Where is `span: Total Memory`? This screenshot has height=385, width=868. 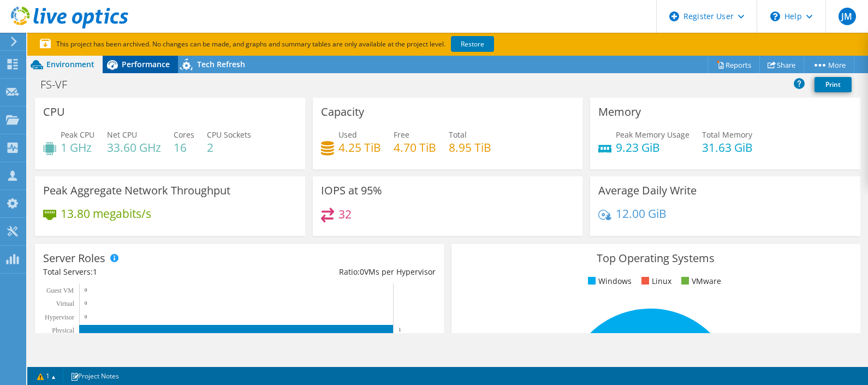
span: Total Memory is located at coordinates (727, 135).